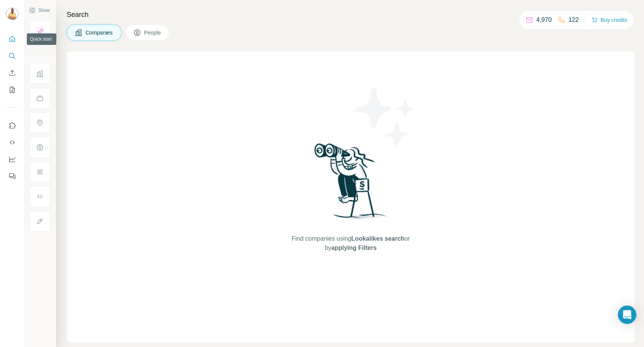  Describe the element at coordinates (99, 33) in the screenshot. I see `span: Companies` at that location.